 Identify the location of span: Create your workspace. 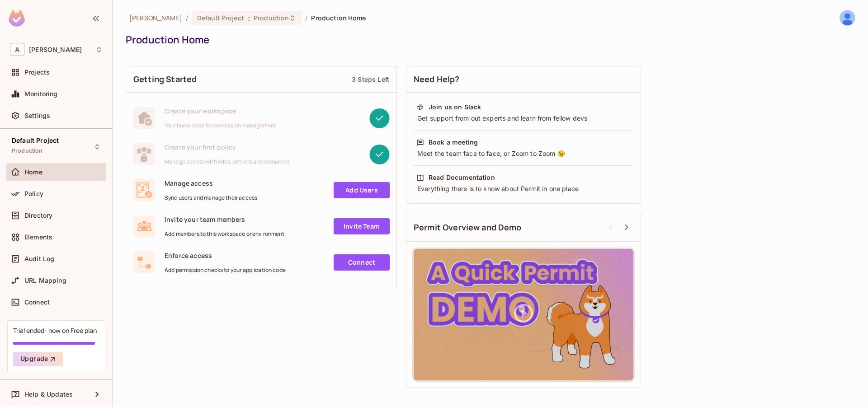
(220, 111).